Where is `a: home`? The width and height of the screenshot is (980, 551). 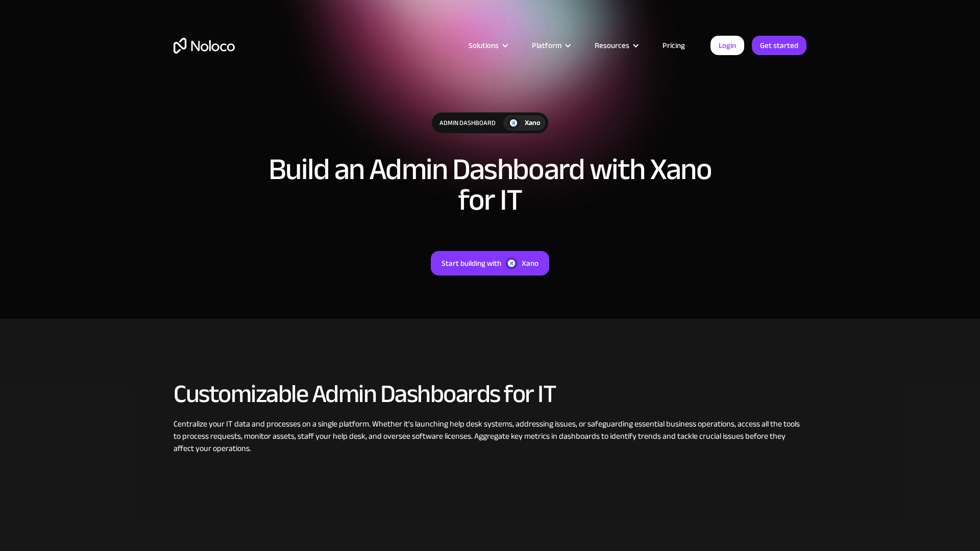 a: home is located at coordinates (204, 45).